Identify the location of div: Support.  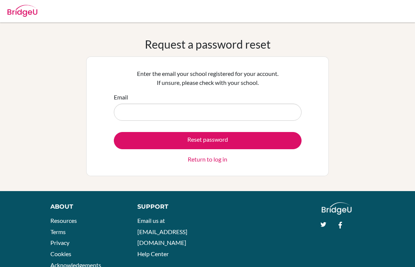
(169, 207).